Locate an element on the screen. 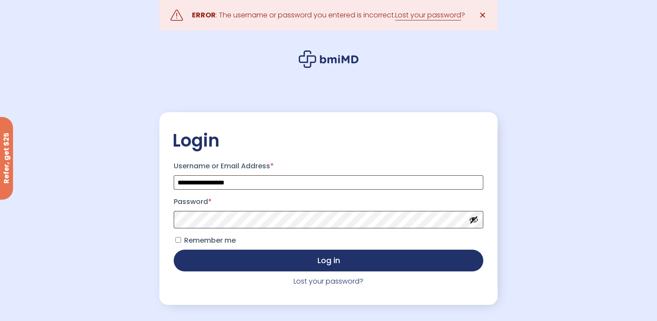 The image size is (657, 321). span: Remember me is located at coordinates (210, 240).